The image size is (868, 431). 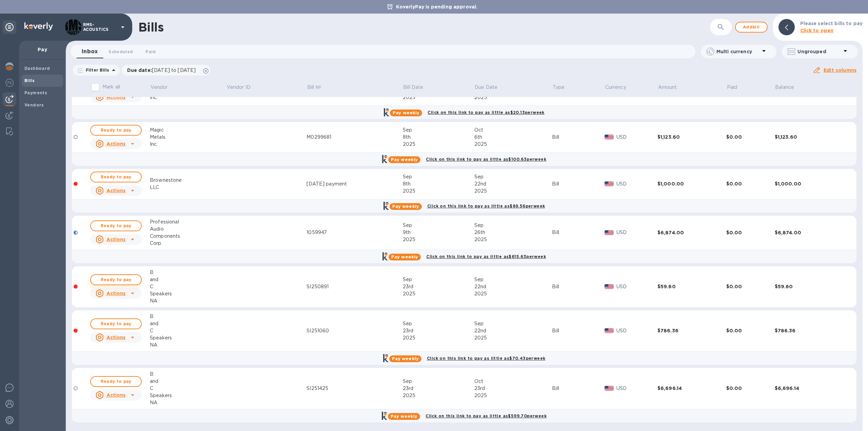 I want to click on p: RMS-ACOUSTICS, so click(x=100, y=27).